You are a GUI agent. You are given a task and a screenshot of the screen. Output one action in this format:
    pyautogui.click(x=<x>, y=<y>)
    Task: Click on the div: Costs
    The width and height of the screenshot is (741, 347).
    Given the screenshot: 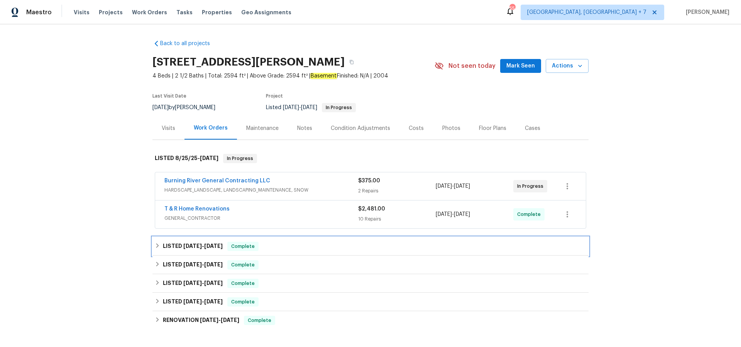 What is the action you would take?
    pyautogui.click(x=416, y=128)
    